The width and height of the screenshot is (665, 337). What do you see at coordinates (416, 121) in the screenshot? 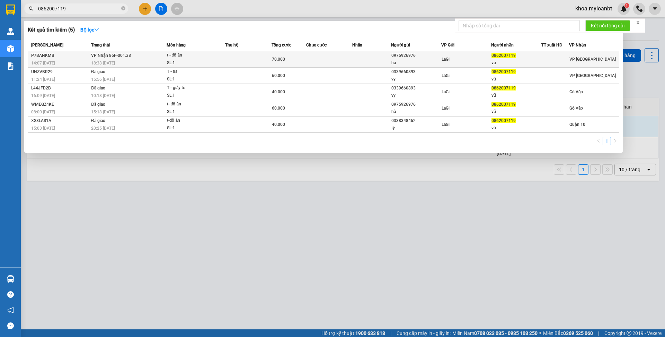
I see `div: 0338348462` at bounding box center [416, 121].